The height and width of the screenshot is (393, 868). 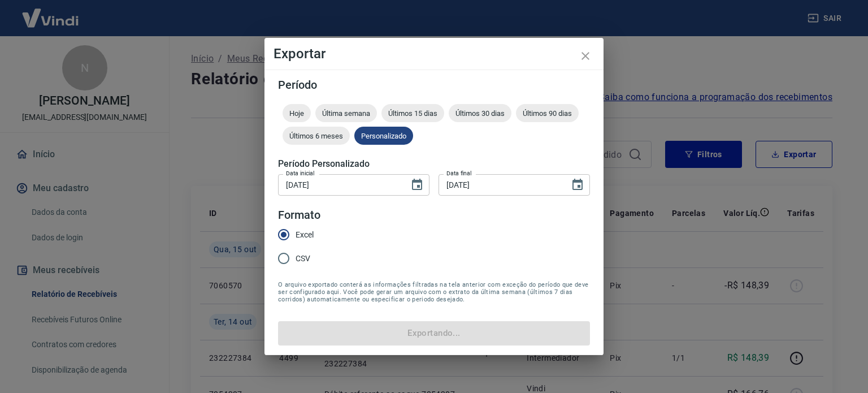 I want to click on span: CSV, so click(x=303, y=258).